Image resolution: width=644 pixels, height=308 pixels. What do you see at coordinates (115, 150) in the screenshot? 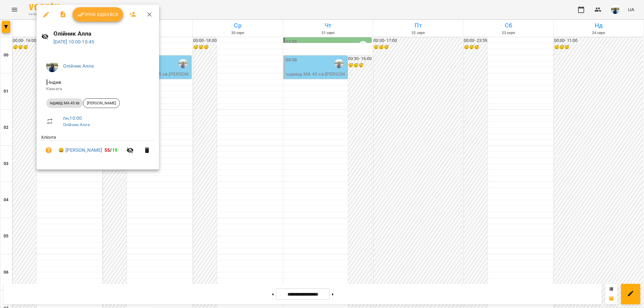
I see `span: 19` at bounding box center [115, 150].